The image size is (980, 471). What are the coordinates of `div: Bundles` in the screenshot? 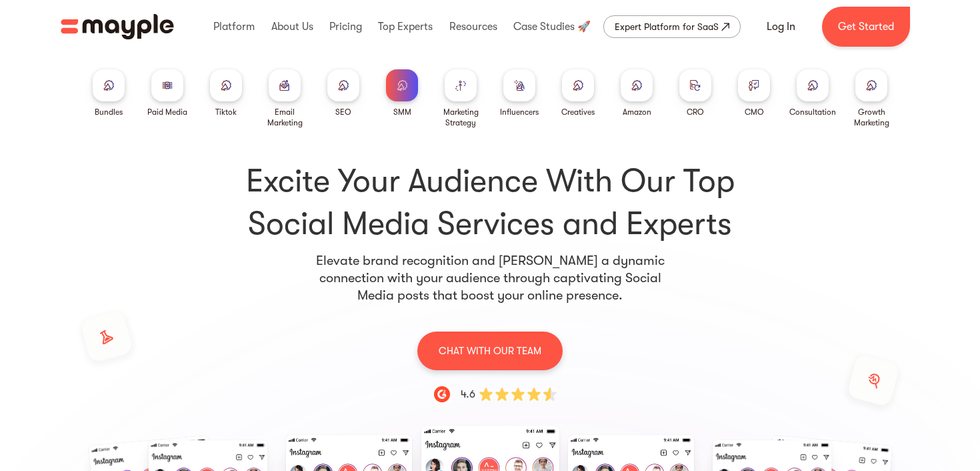 It's located at (109, 112).